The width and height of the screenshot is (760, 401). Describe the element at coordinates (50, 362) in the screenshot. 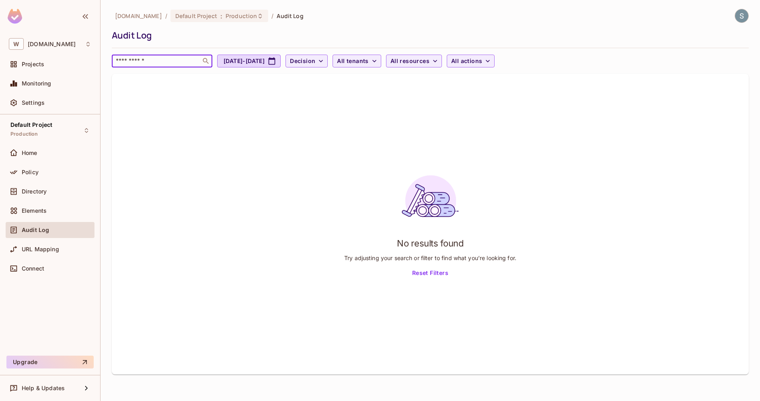

I see `button: Upgrade` at that location.